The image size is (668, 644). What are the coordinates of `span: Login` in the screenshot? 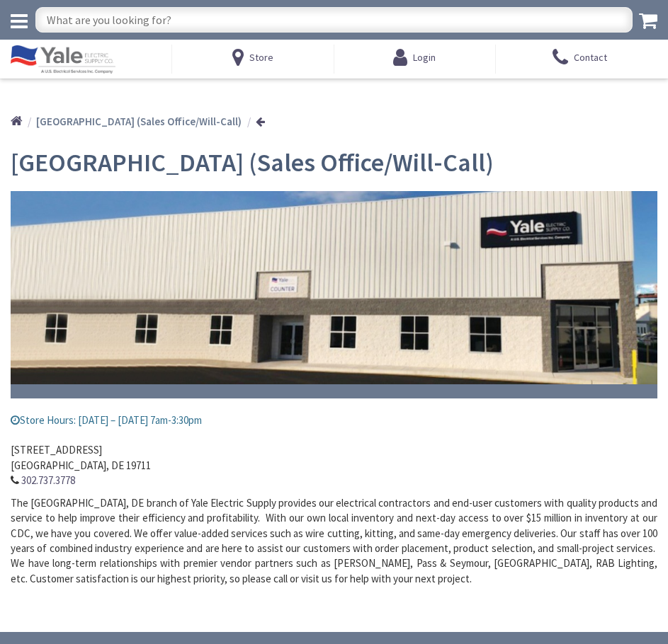 It's located at (425, 58).